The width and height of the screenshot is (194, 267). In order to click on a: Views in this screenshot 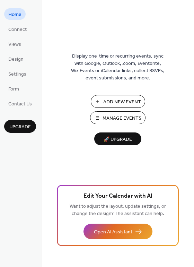, I will do `click(15, 44)`.